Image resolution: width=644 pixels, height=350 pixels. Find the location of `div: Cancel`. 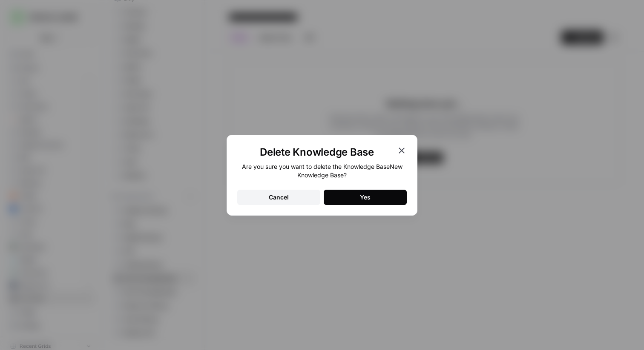

div: Cancel is located at coordinates (279, 198).